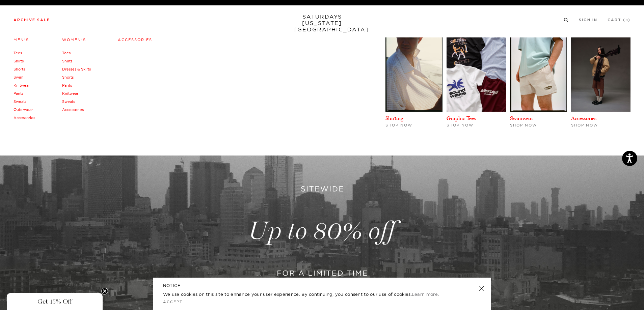  Describe the element at coordinates (322, 286) in the screenshot. I see `h5: NOTICE` at that location.